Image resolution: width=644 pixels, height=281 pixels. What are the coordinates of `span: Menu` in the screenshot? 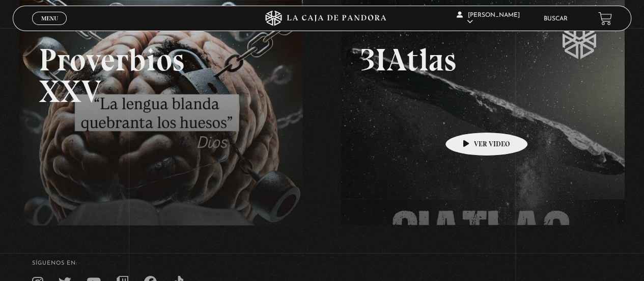 It's located at (49, 18).